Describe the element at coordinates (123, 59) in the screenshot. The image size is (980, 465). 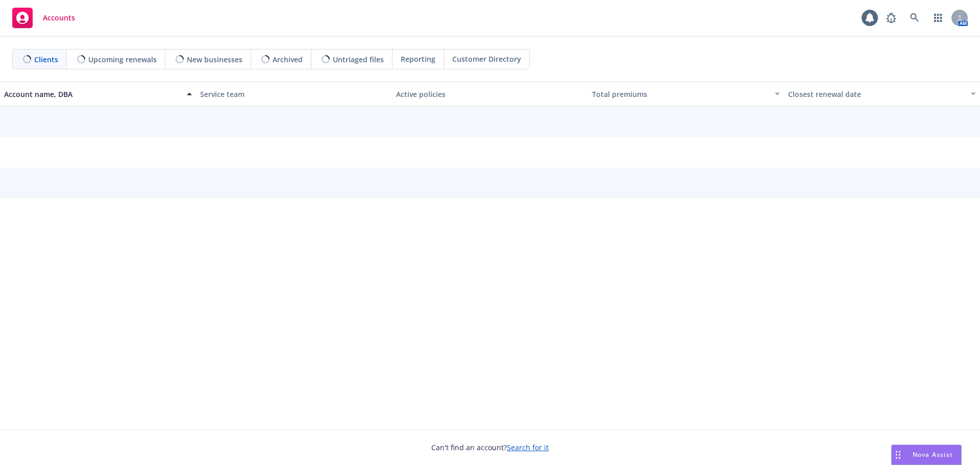
I see `span: Upcoming renewals` at that location.